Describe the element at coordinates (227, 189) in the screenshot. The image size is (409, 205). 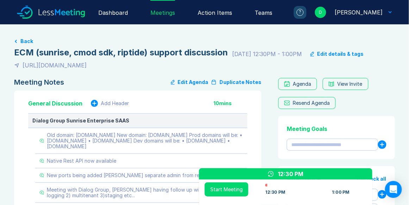
I see `button: Start Meeting` at that location.